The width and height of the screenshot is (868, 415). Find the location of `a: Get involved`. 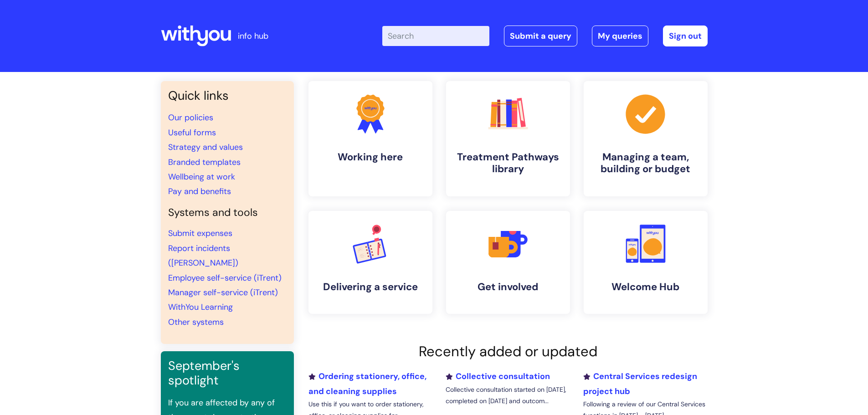

a: Get involved is located at coordinates (508, 262).